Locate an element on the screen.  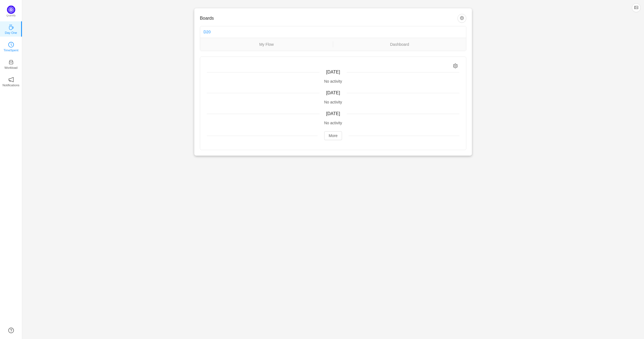
a: icon: notificationNotifications is located at coordinates (11, 81).